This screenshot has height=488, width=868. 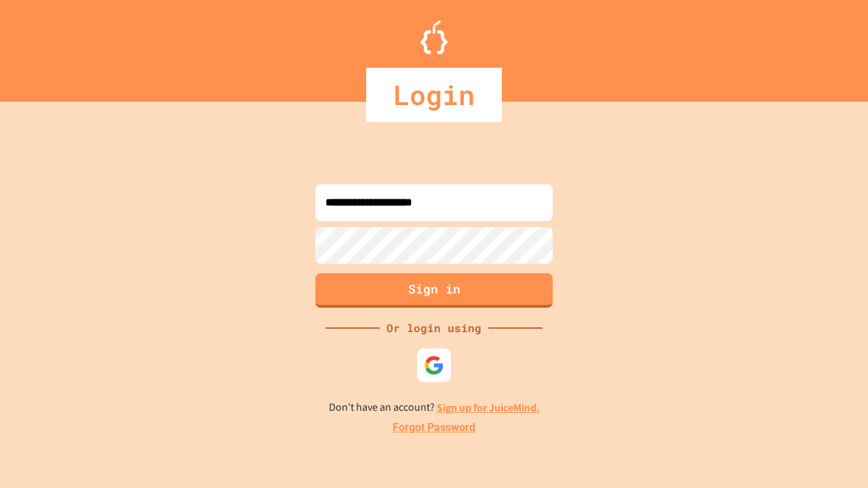 What do you see at coordinates (434, 290) in the screenshot?
I see `button: Sign in` at bounding box center [434, 290].